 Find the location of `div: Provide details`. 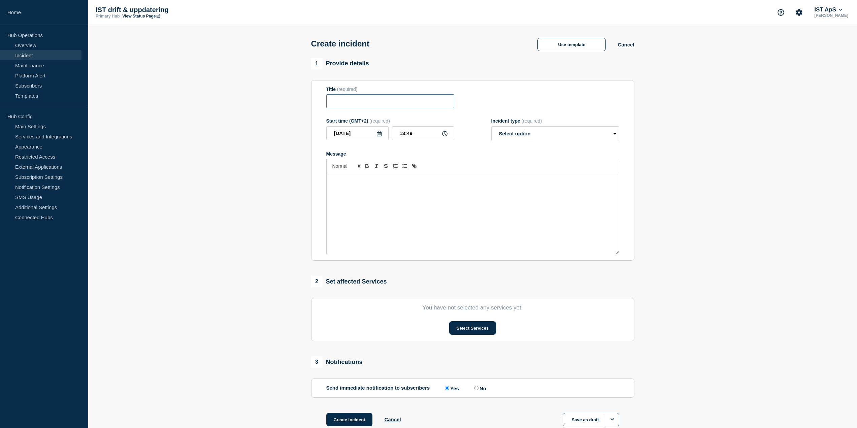

div: Provide details is located at coordinates (340, 64).